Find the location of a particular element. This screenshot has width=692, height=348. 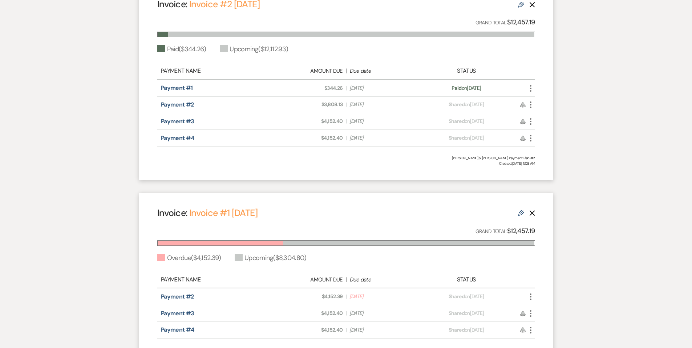

span: Paid is located at coordinates (456, 88).